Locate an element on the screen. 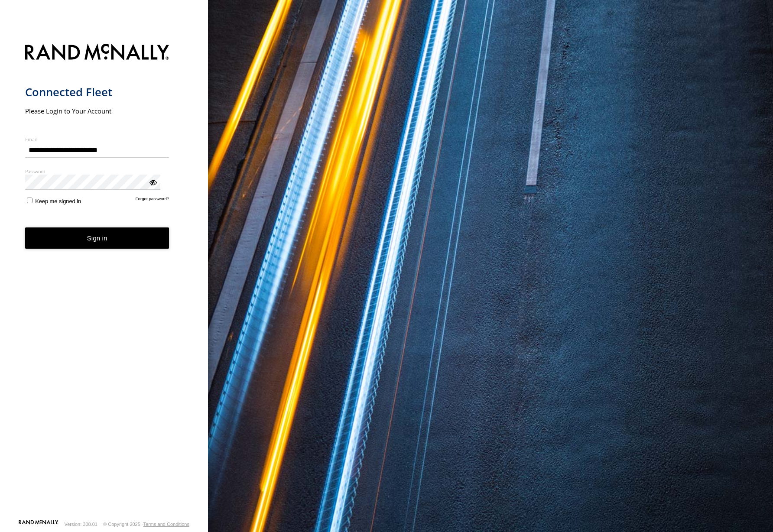  img: Rand McNally is located at coordinates (98, 53).